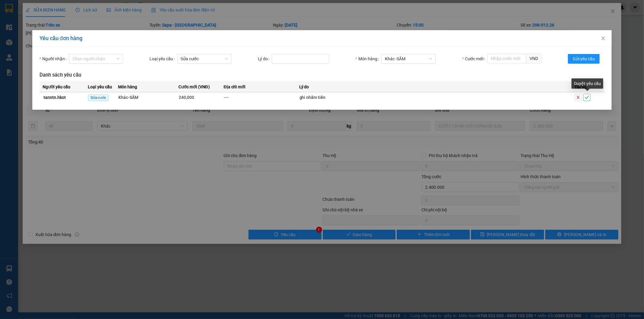  Describe the element at coordinates (322, 38) in the screenshot. I see `div: Yêu cầu đơn hàng` at that location.